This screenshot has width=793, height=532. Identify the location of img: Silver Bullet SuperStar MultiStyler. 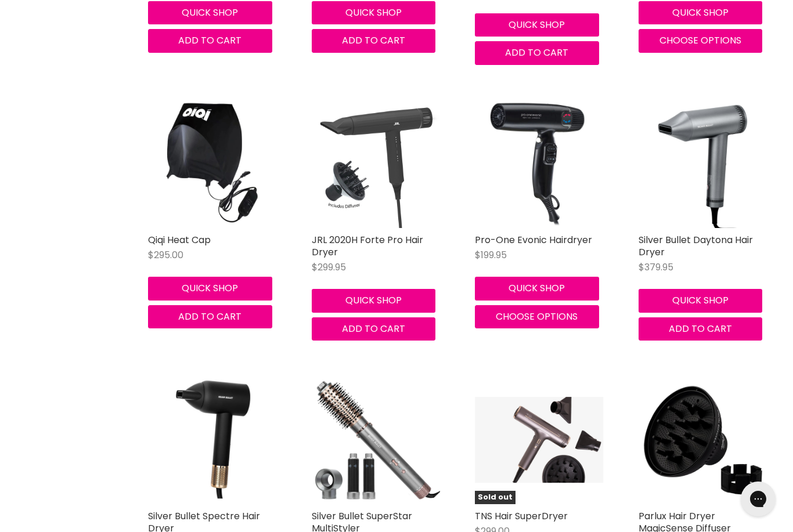
(376, 440).